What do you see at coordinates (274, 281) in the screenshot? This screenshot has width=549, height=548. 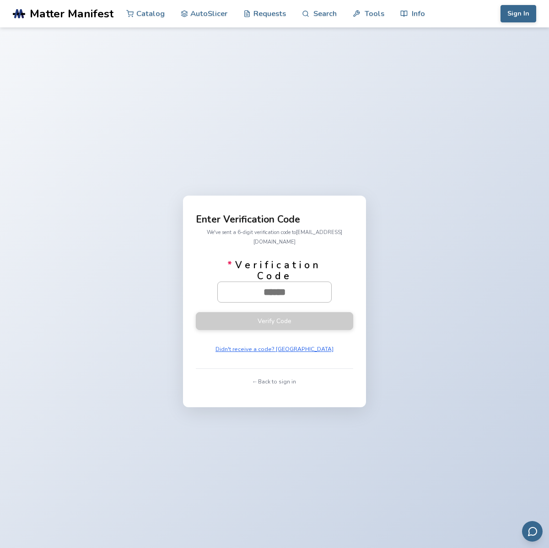 I see `label: Verification Code` at bounding box center [274, 281].